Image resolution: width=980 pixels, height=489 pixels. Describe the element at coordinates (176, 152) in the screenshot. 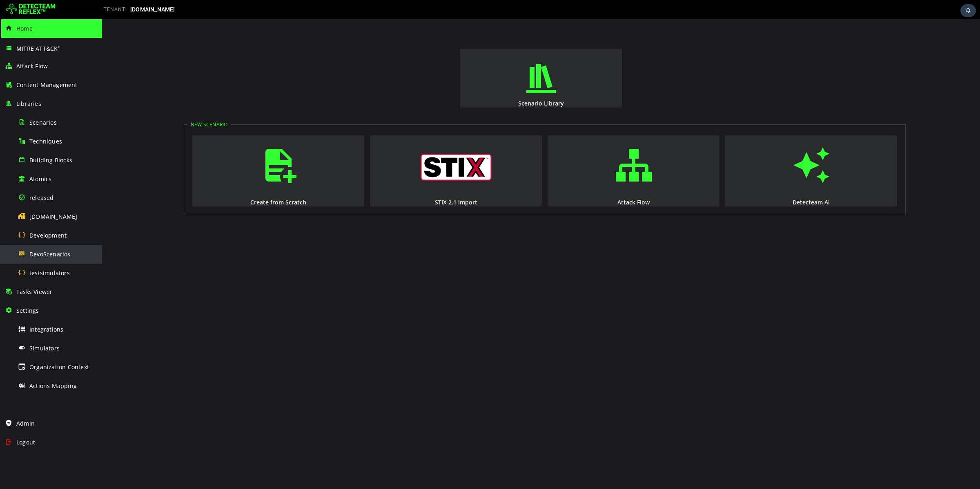

I see `button: Create from Scratch` at that location.